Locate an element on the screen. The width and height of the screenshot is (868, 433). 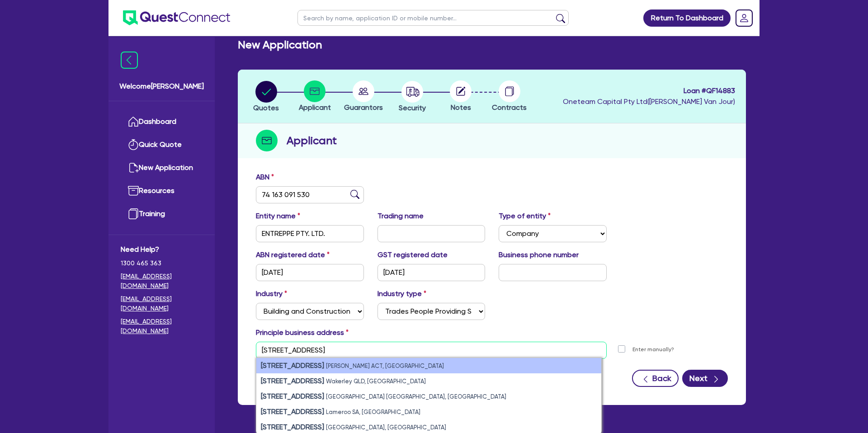
label: Enter manually? is located at coordinates (653, 349).